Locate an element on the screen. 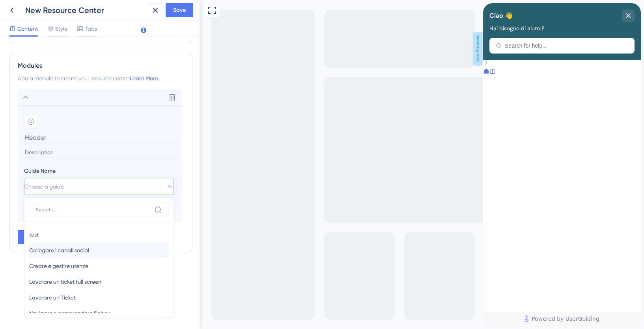 This screenshot has height=329, width=644. span: Save is located at coordinates (179, 10).